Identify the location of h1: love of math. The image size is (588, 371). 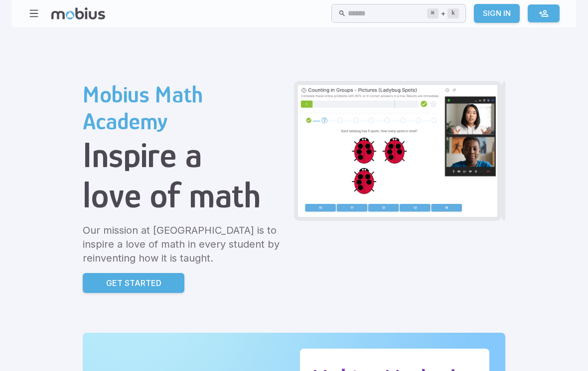
(184, 195).